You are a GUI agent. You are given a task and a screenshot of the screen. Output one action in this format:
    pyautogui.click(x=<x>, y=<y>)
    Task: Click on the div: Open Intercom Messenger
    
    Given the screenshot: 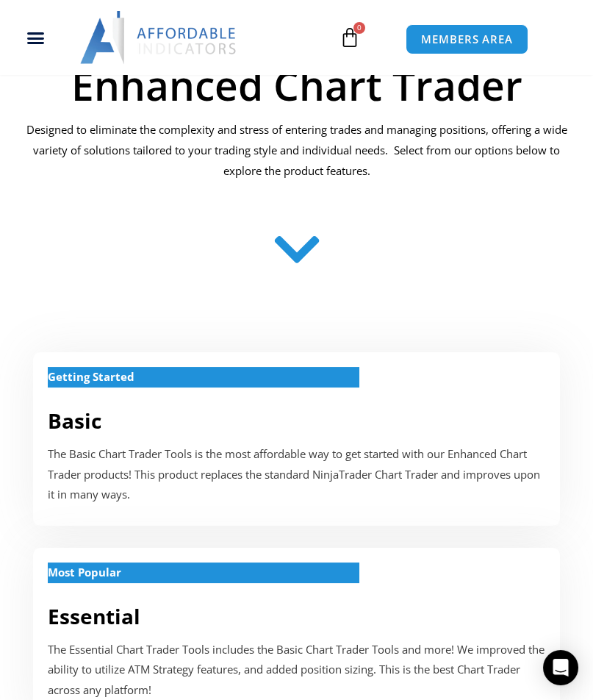 What is the action you would take?
    pyautogui.click(x=561, y=667)
    